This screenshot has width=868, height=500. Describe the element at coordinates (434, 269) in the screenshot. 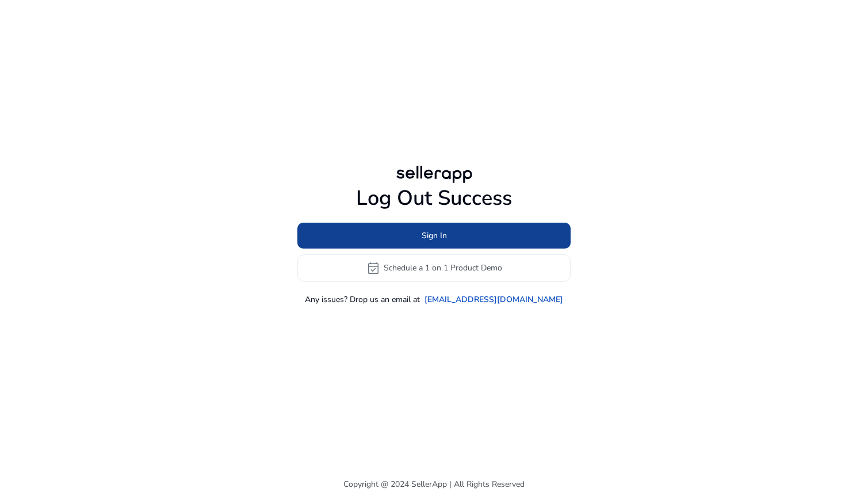

I see `button: event_availableSchedule a 1 on 1 Product Demo` at that location.